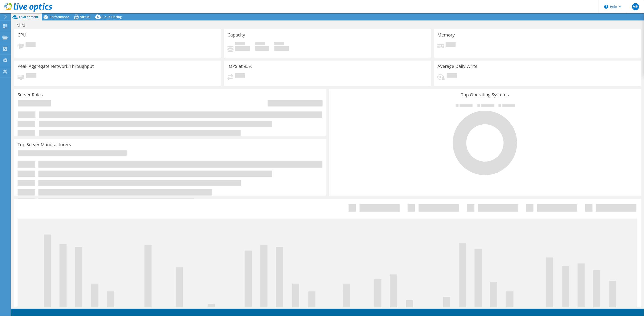 The image size is (644, 316). I want to click on h3: Memory, so click(446, 35).